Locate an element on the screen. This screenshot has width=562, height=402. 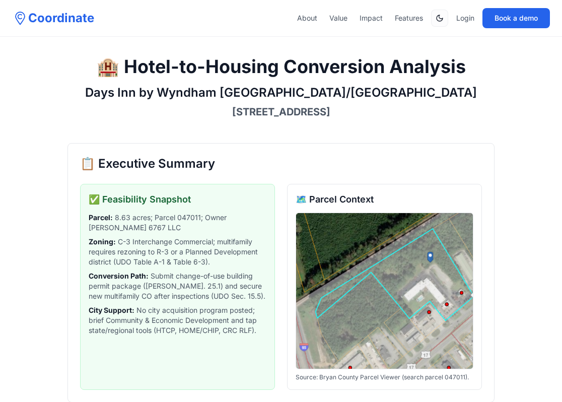
h3: 🗺️ Parcel Context is located at coordinates (385, 200).